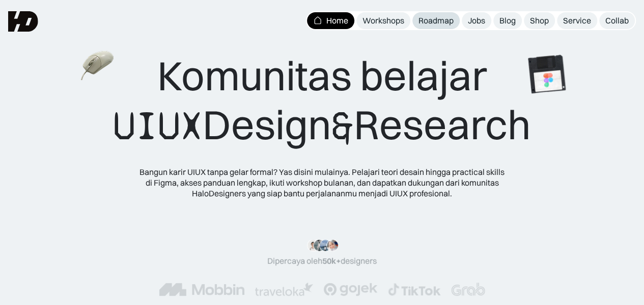 This screenshot has width=644, height=305. What do you see at coordinates (577, 21) in the screenshot?
I see `a: Service` at bounding box center [577, 21].